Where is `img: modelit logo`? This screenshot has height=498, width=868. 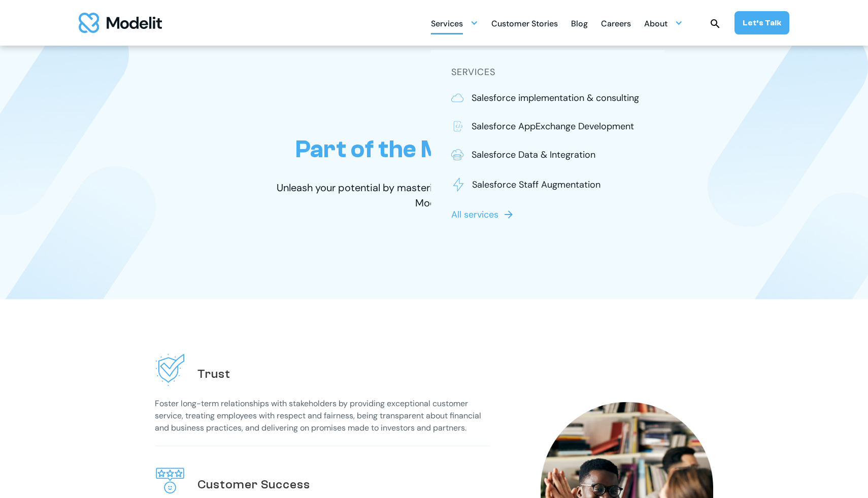
img: modelit logo is located at coordinates (120, 23).